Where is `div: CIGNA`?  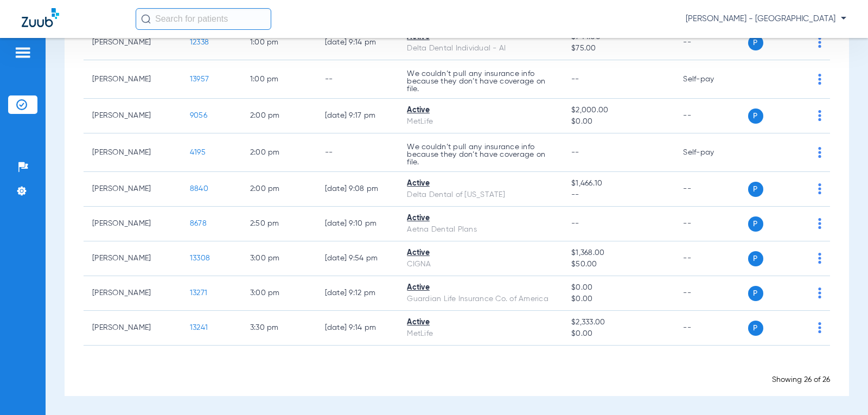
div: CIGNA is located at coordinates (481, 264).